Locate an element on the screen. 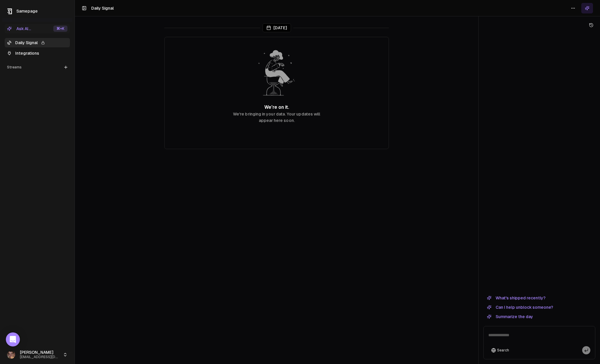 This screenshot has width=600, height=364. button: Summarize the day is located at coordinates (510, 317).